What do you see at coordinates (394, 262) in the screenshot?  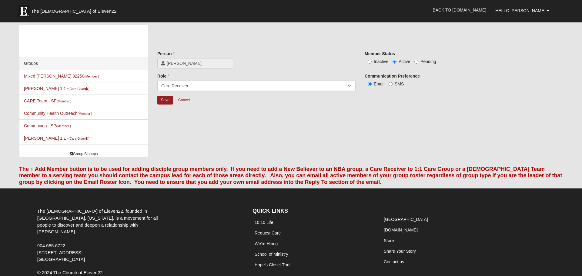 I see `a: Contact us` at bounding box center [394, 262].